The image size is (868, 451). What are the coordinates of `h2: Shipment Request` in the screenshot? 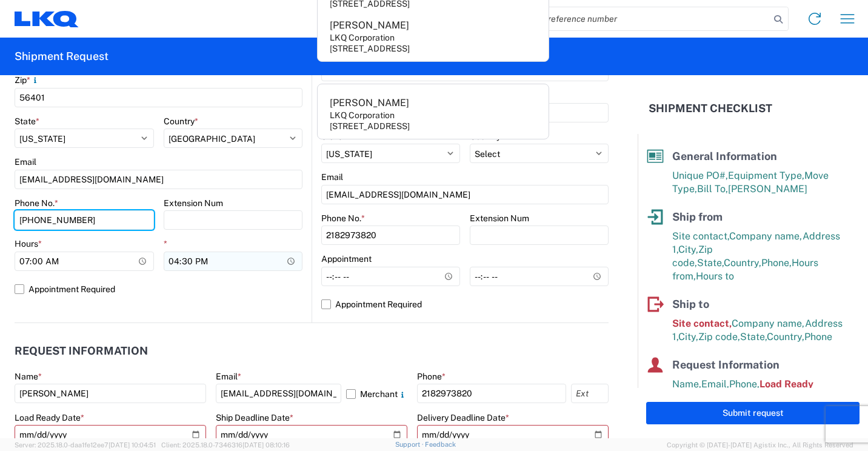 It's located at (61, 56).